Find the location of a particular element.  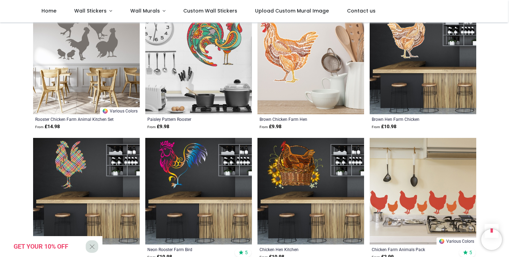

img: Neon Rooster Farm Bird Wall Sticker is located at coordinates (199, 191).